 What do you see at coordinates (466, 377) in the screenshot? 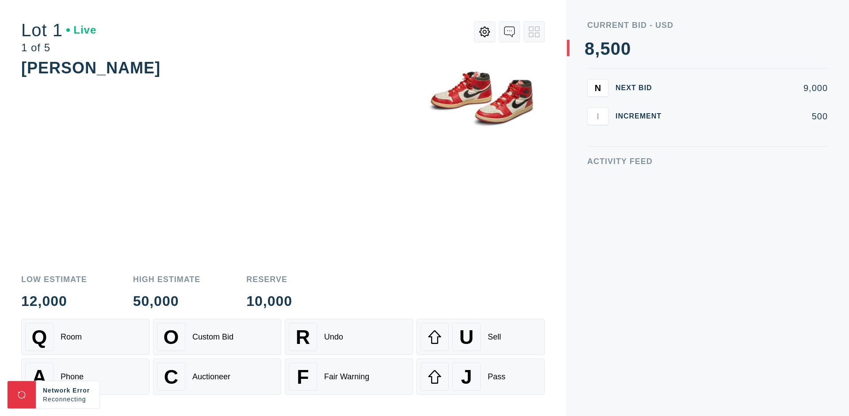
I see `span: J` at bounding box center [466, 377].